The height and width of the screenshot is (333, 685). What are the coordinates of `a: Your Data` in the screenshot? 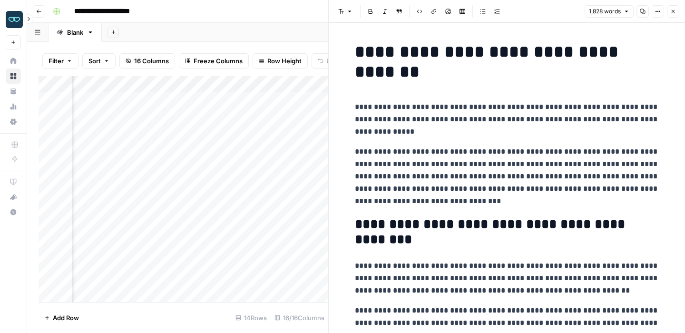 It's located at (13, 91).